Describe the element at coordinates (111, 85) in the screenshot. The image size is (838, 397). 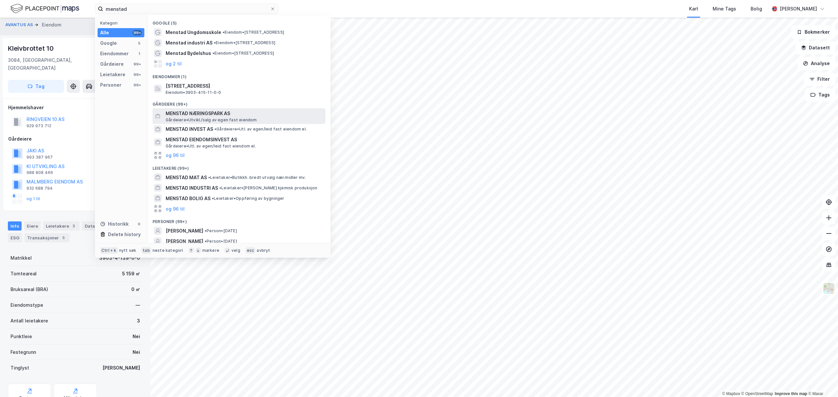
I see `div: Personer` at that location.